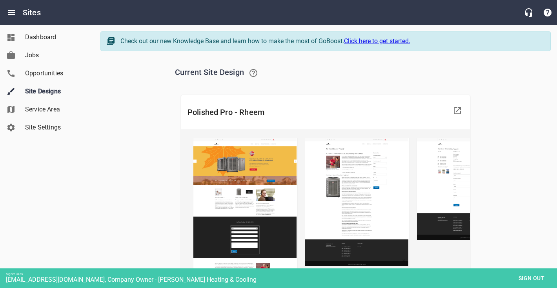 The image size is (557, 288). Describe the element at coordinates (253, 73) in the screenshot. I see `a: Learn about our recommended Site updates` at that location.